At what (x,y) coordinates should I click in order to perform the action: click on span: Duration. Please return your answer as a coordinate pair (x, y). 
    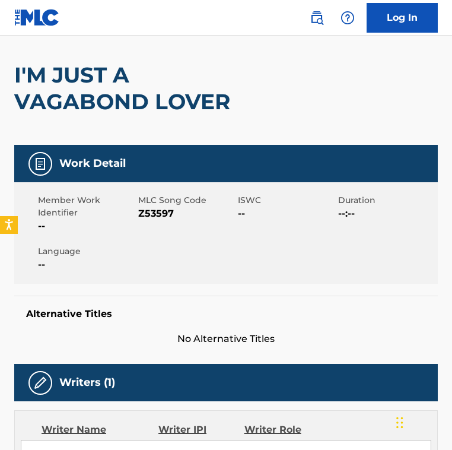
    Looking at the image, I should click on (387, 200).